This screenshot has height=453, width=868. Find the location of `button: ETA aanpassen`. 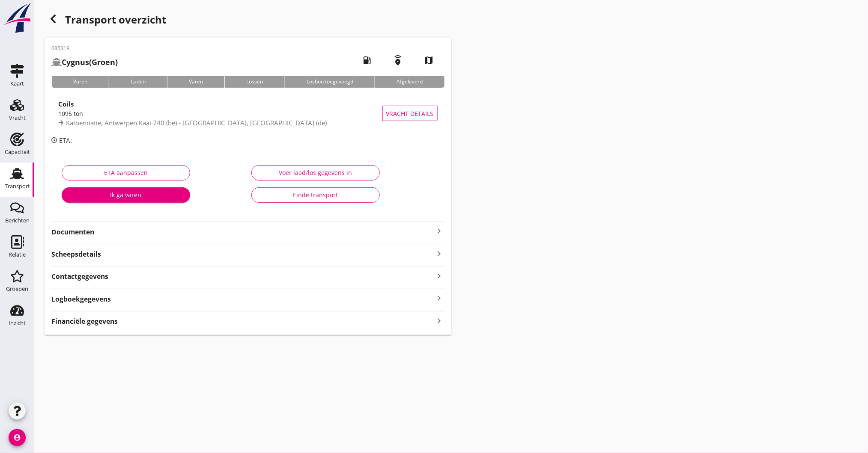

button: ETA aanpassen is located at coordinates (126, 173).